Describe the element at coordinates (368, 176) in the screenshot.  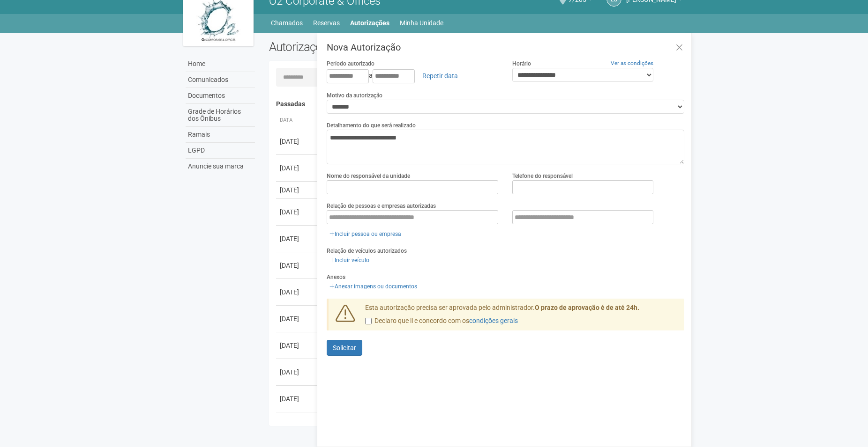
I see `label: Nome do responsável da unidade` at that location.